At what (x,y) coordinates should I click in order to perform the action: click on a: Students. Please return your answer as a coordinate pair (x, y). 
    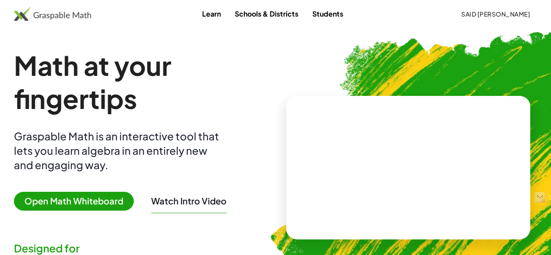
    Looking at the image, I should click on (328, 14).